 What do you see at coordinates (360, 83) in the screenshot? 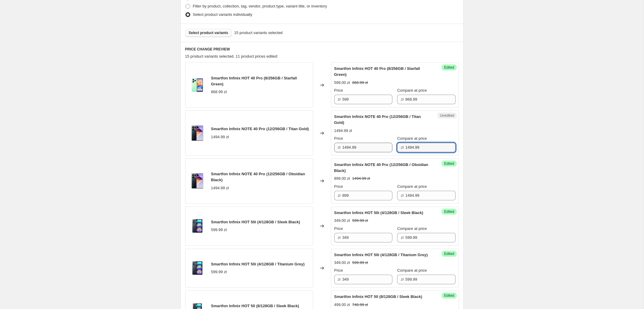
I see `strike: 868.99 zł` at bounding box center [360, 83].